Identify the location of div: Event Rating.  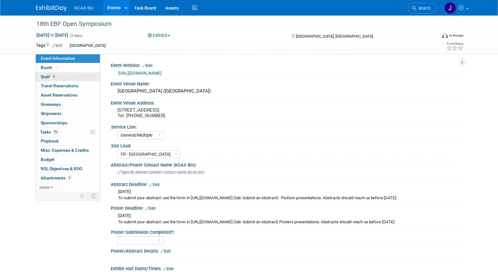
(454, 44).